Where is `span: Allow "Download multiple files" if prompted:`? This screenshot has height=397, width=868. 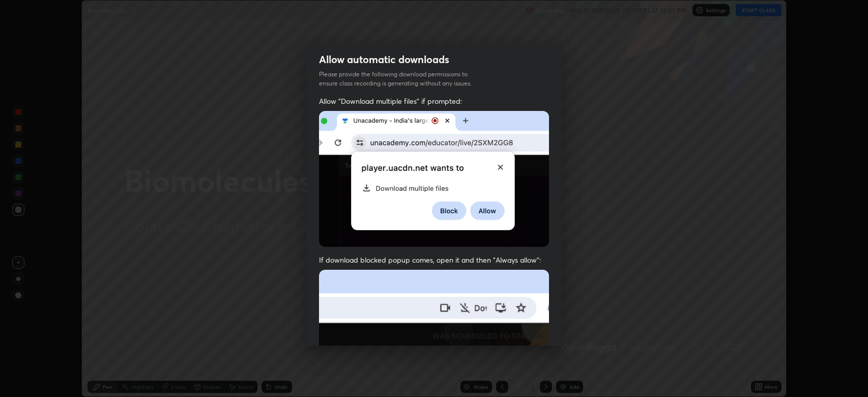 span: Allow "Download multiple files" if prompted: is located at coordinates (434, 101).